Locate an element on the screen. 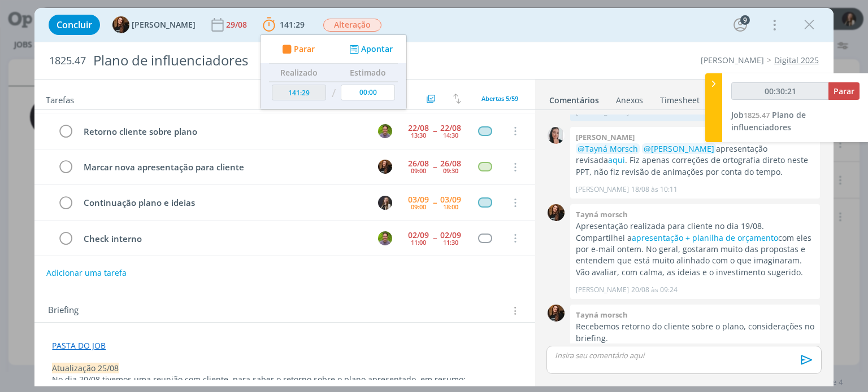  div: dialog is located at coordinates (433, 197).